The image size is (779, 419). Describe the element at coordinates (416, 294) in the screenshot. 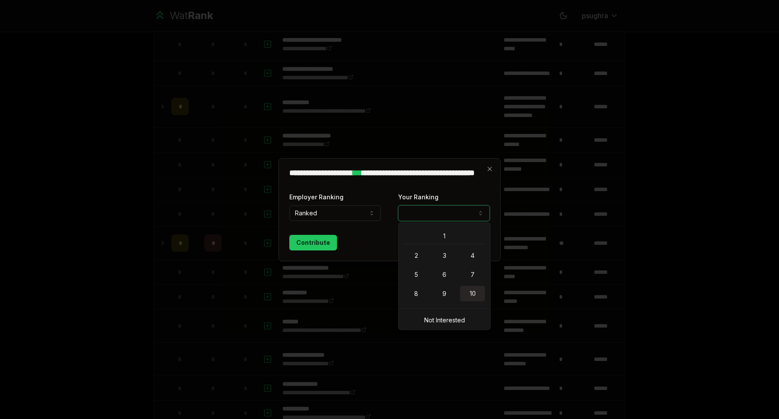

I see `span: 8` at that location.